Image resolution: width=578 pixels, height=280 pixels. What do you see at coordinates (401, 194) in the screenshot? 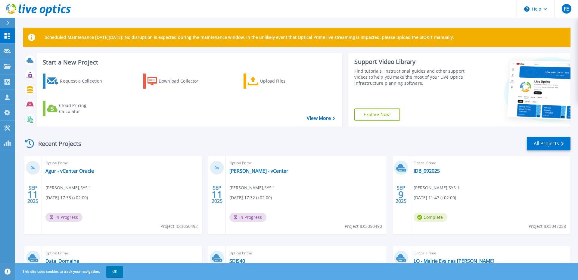
I see `span: 9` at bounding box center [401, 194].